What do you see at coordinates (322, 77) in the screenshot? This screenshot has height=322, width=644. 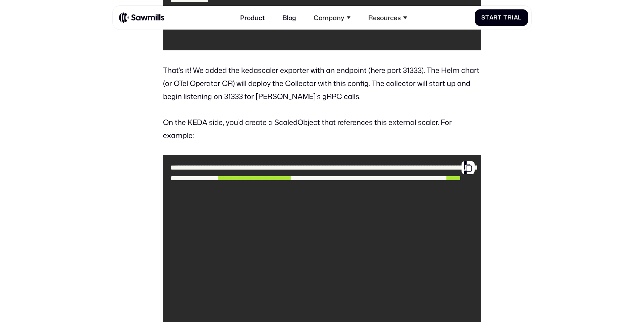 I see `p: That’s it! We added the kedascaler exporter with an endpoint (here port 31333). The Helm chart (o...` at bounding box center [322, 77].